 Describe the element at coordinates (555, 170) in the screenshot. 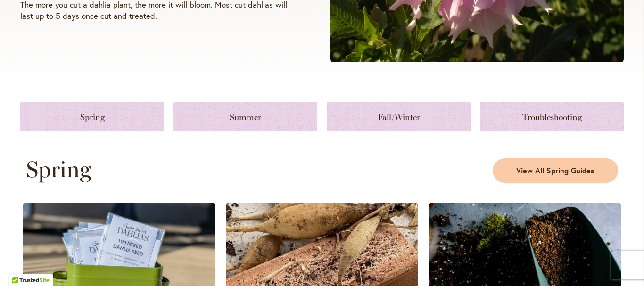

I see `a: View All Spring Guides` at that location.